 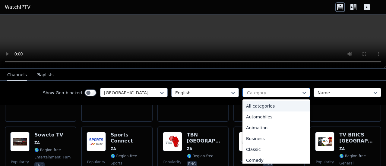 I want to click on div: Business, so click(x=276, y=139).